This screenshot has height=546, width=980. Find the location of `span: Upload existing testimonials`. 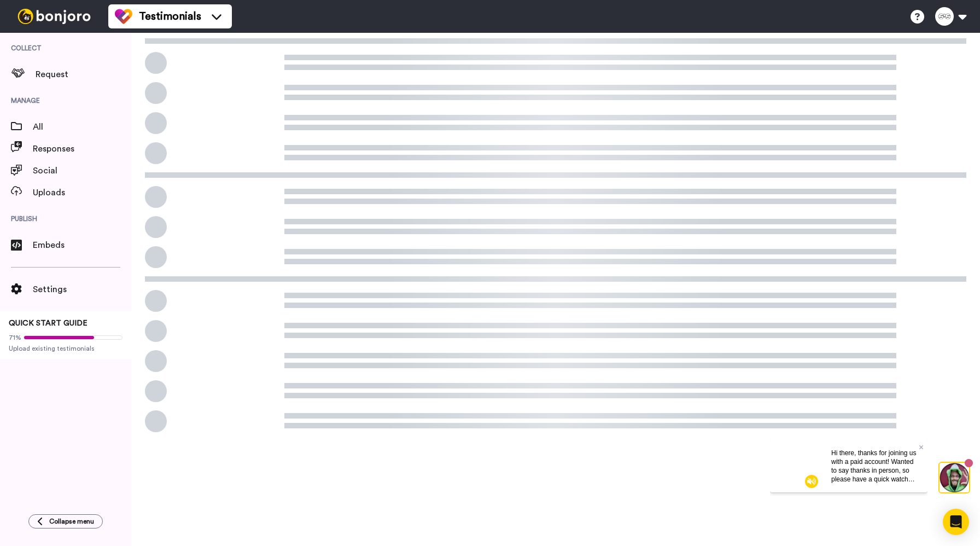

span: Upload existing testimonials is located at coordinates (66, 349).